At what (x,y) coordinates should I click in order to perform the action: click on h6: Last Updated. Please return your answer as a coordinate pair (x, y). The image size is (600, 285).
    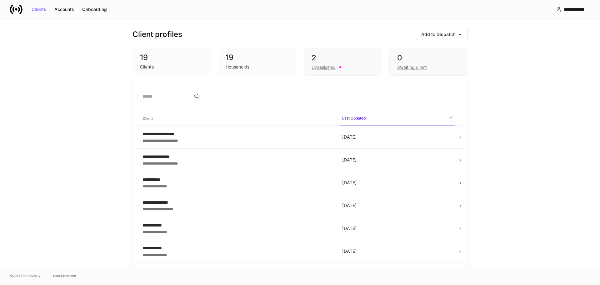
    Looking at the image, I should click on (354, 118).